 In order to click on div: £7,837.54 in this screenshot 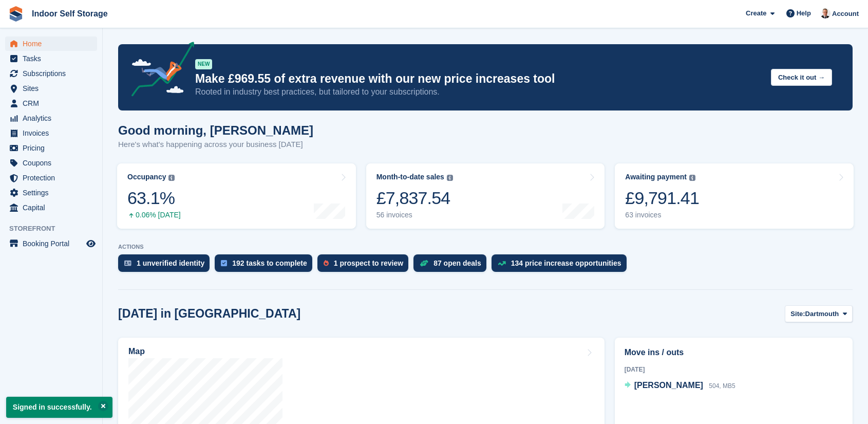, I will do `click(414, 197)`.